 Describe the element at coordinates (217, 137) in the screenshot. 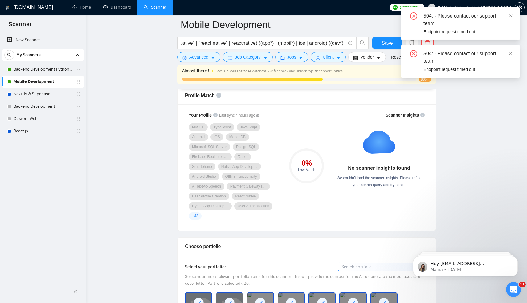

I see `span: iOS` at that location.